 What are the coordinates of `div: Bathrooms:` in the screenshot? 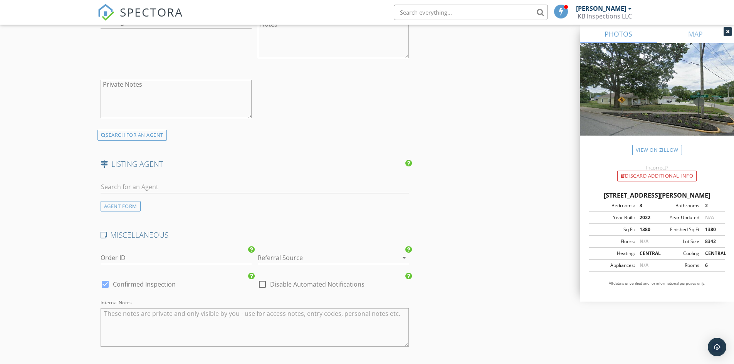 It's located at (679, 206).